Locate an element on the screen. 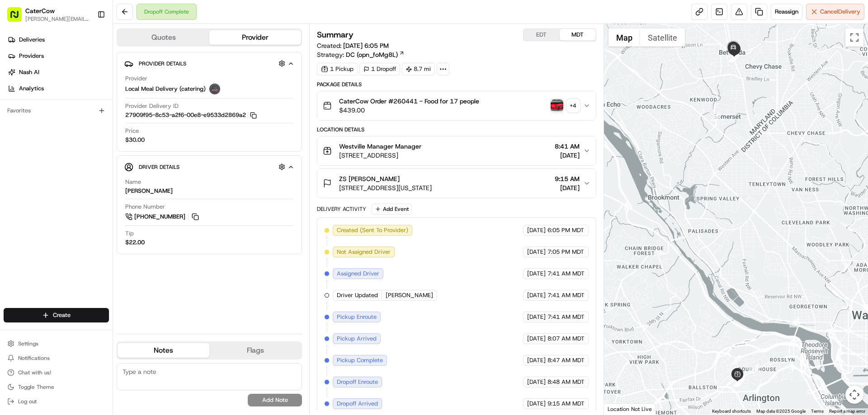 The width and height of the screenshot is (868, 415). img: lmd_logo.png is located at coordinates (215, 89).